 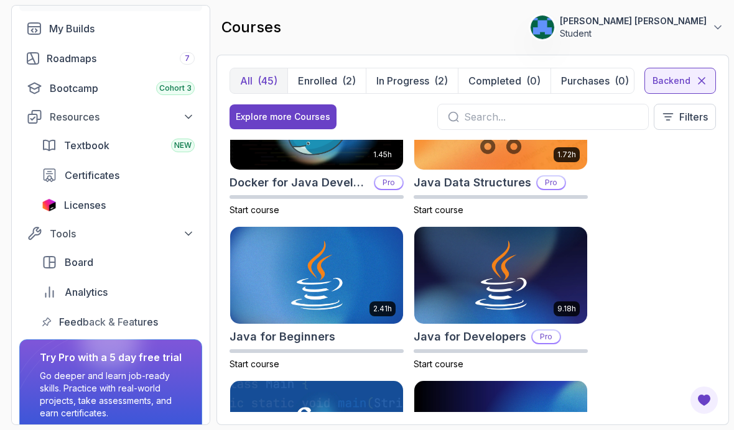 I want to click on p: 1.72h, so click(x=567, y=155).